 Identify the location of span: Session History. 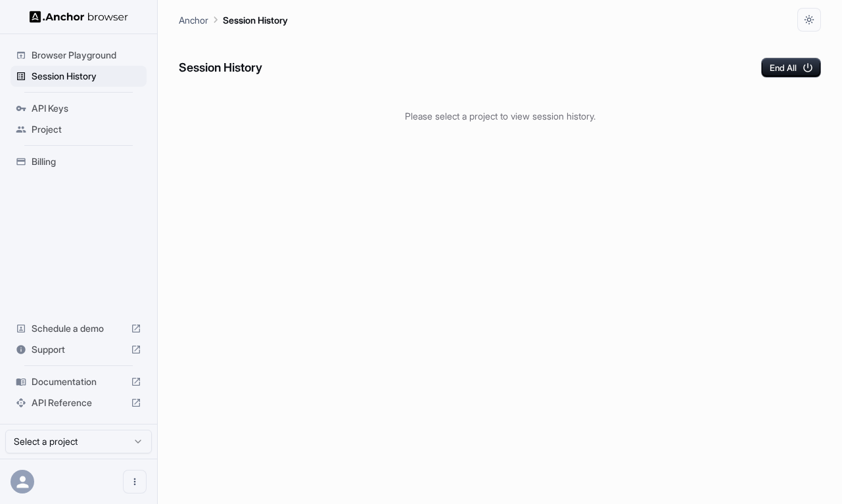
(86, 76).